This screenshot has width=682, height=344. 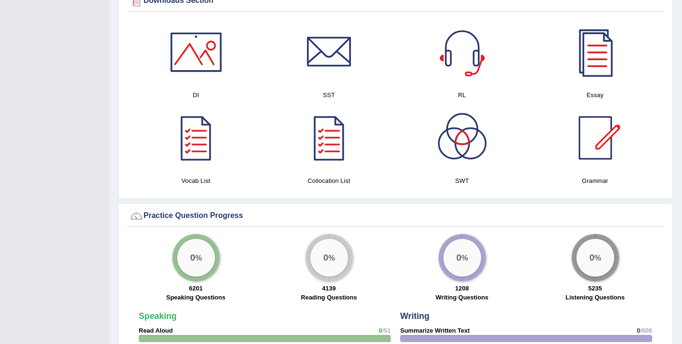 I want to click on strong: 6201, so click(x=196, y=288).